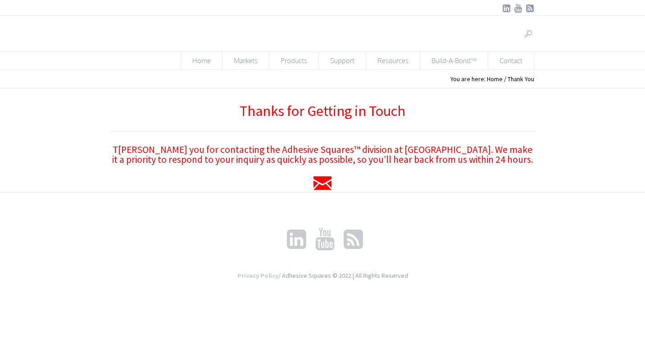 This screenshot has height=345, width=645. I want to click on span: Build-A-Bond™, so click(454, 60).